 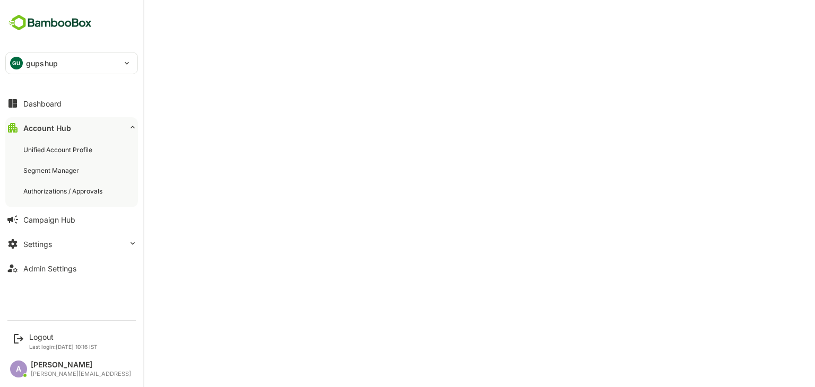 I want to click on button: Account Hub, so click(x=72, y=128).